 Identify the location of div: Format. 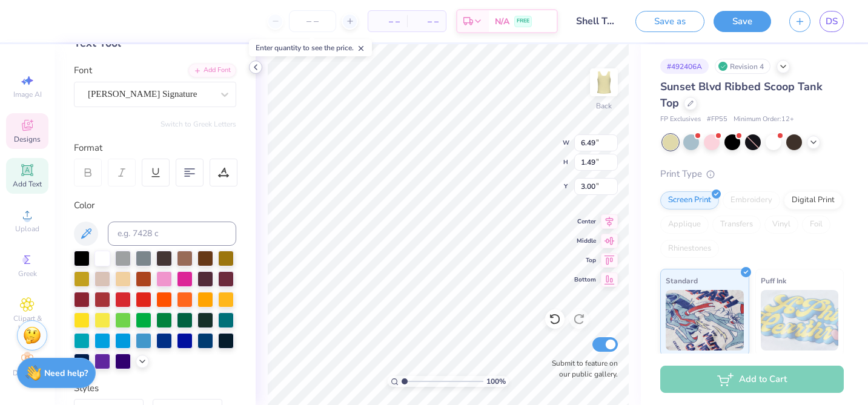
(155, 148).